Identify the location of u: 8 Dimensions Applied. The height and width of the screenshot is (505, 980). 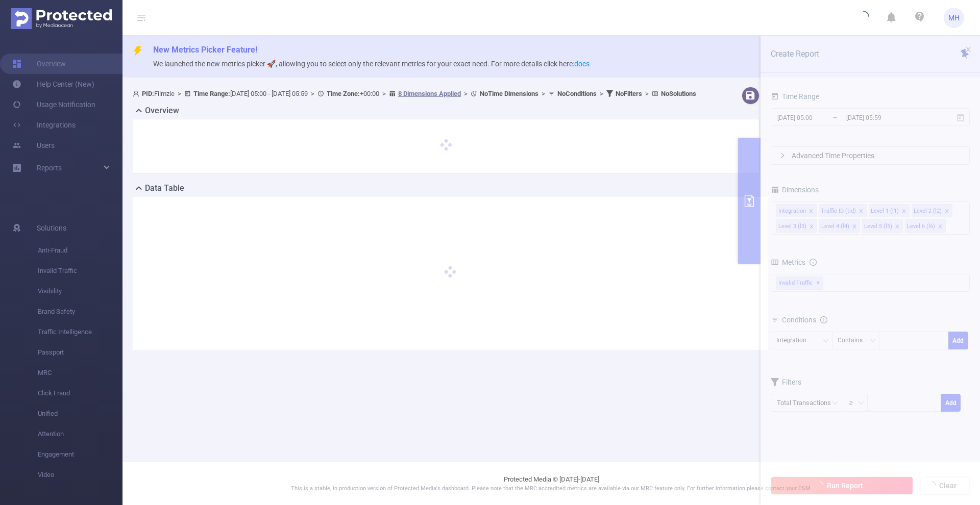
(429, 93).